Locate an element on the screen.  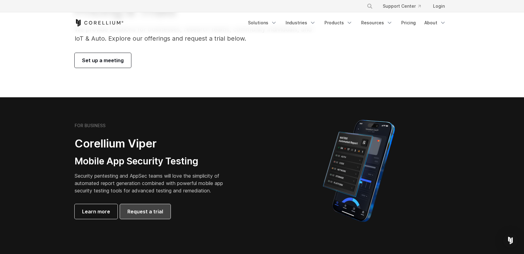
span: Request a trial is located at coordinates (145, 212).